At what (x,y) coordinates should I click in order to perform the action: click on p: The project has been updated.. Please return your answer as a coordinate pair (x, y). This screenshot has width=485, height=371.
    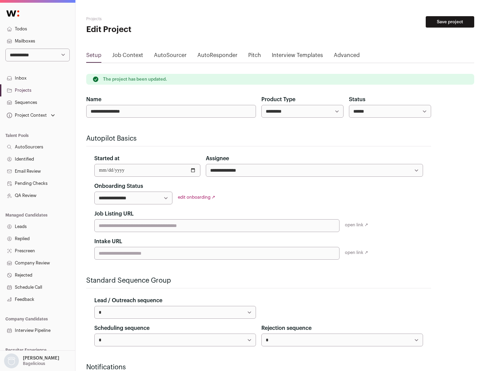
    Looking at the image, I should click on (135, 79).